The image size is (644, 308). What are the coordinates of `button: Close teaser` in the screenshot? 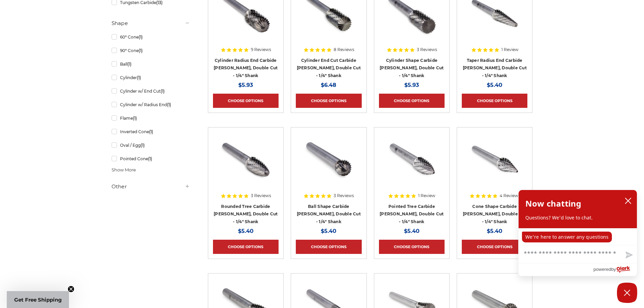 It's located at (71, 289).